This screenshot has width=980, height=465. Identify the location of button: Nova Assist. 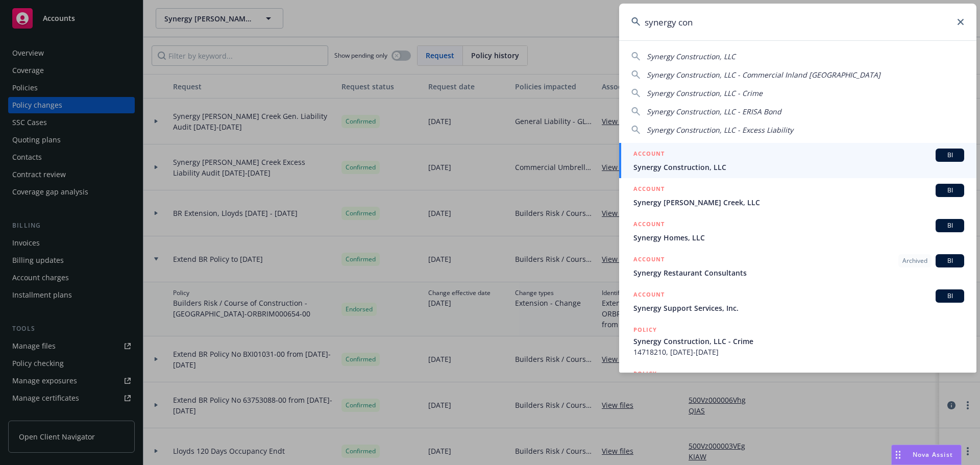
(926, 455).